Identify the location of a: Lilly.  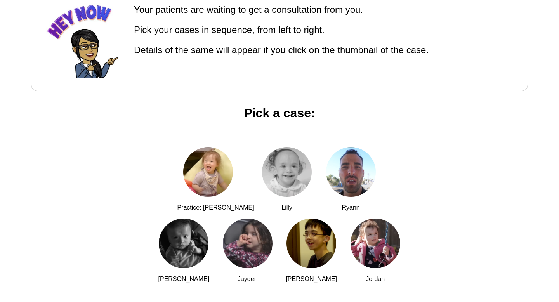
(287, 177).